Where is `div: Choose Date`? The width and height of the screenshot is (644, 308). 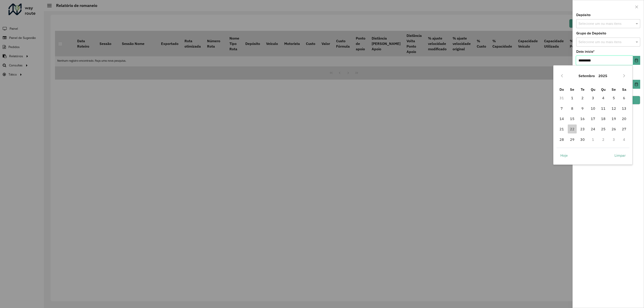 div: Choose Date is located at coordinates (593, 115).